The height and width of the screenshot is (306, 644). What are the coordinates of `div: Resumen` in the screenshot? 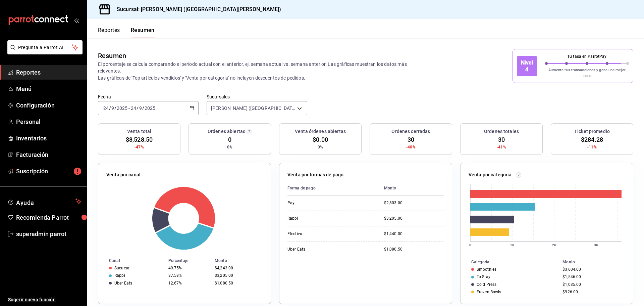 It's located at (112, 56).